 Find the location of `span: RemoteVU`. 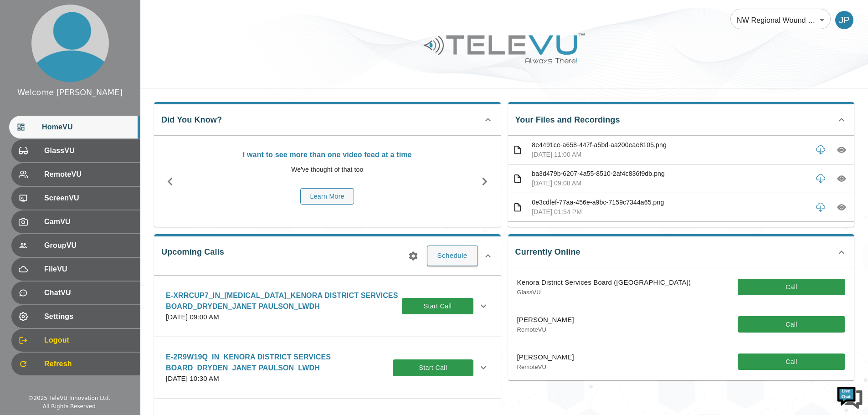

span: RemoteVU is located at coordinates (89, 174).